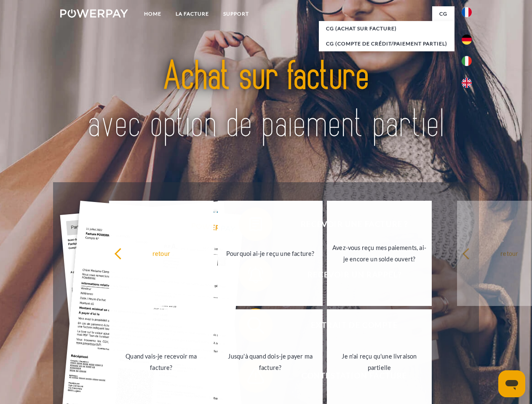  What do you see at coordinates (466, 39) in the screenshot?
I see `img: de` at bounding box center [466, 39].